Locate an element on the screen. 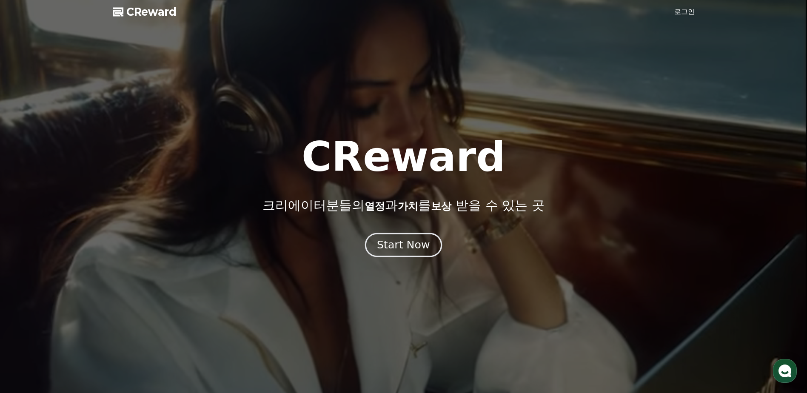 This screenshot has height=393, width=807. a: 홈 is located at coordinates (29, 280).